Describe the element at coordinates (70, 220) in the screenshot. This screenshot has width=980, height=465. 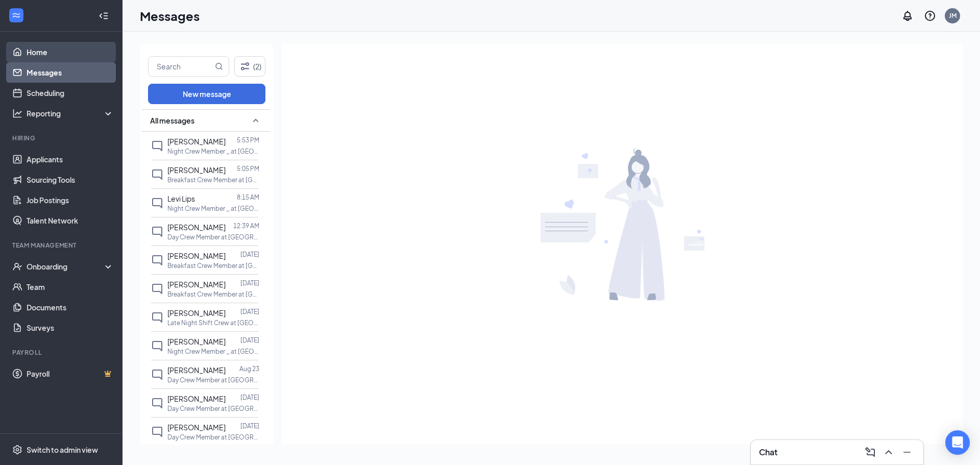
I see `a: Talent Network` at that location.